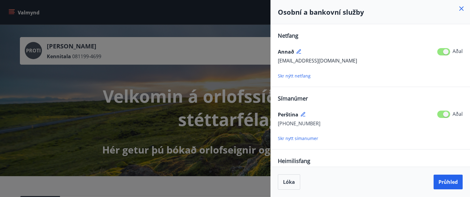  What do you see at coordinates (288, 35) in the screenshot?
I see `font: Netfang` at bounding box center [288, 35].